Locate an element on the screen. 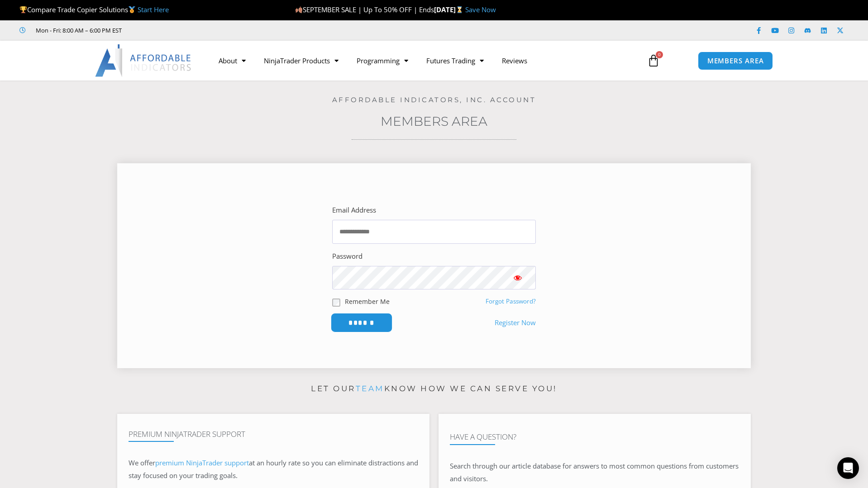  a: Affordable Indicators, Inc. Account is located at coordinates (434, 99).